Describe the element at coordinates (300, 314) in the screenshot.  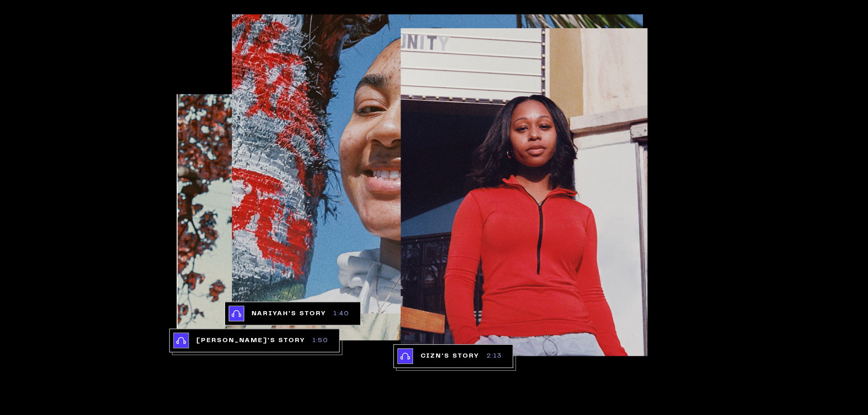
I see `div: NARIYAH'S STORY` at that location.